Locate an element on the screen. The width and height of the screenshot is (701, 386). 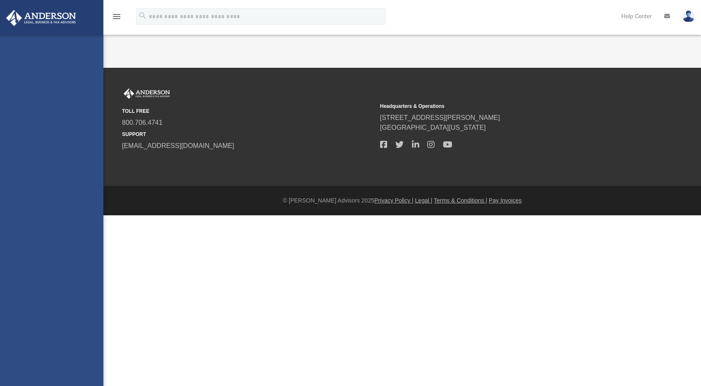
i: menu is located at coordinates (117, 17).